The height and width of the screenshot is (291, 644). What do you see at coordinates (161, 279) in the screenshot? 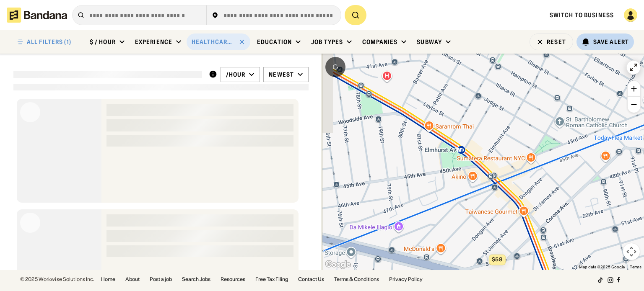
I see `a: Post a job` at bounding box center [161, 279].